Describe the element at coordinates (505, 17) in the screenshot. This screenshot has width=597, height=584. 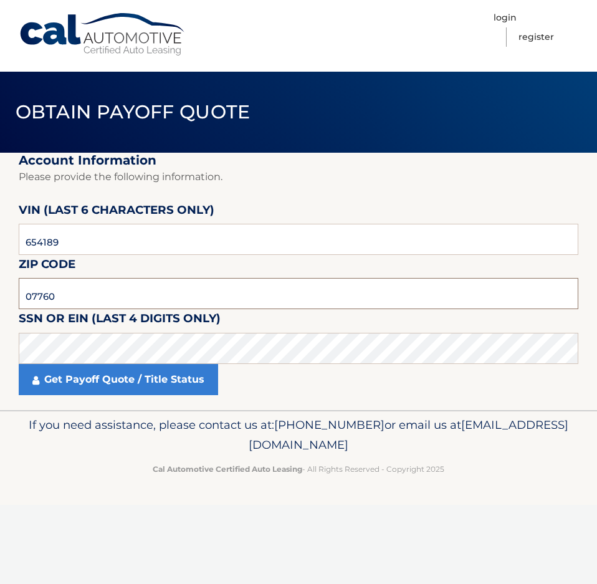
I see `a: Login` at that location.